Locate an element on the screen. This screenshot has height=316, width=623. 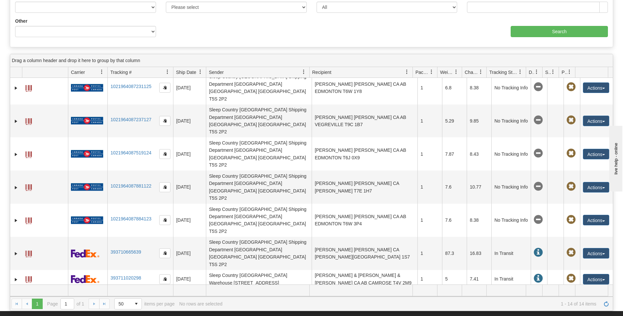
span: items per page is located at coordinates (144, 304).